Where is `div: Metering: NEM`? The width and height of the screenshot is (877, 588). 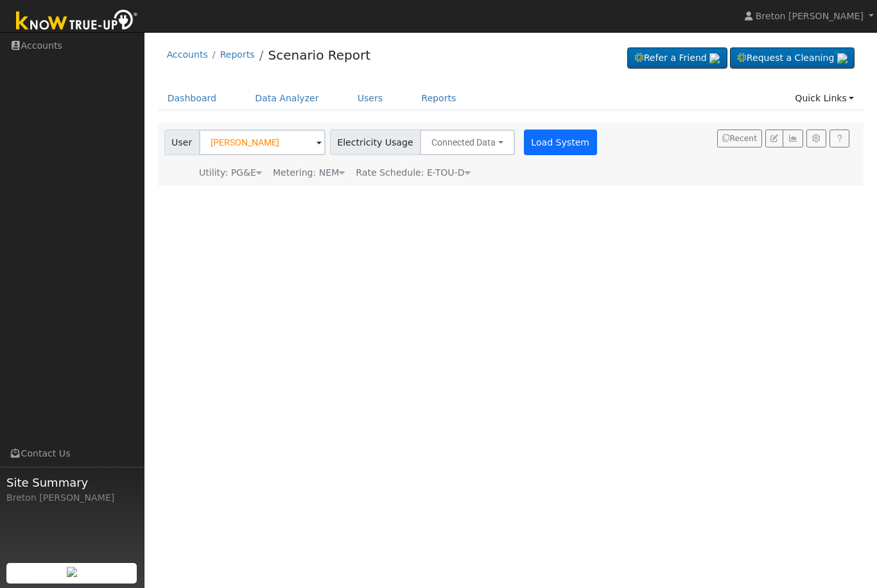 div: Metering: NEM is located at coordinates (309, 173).